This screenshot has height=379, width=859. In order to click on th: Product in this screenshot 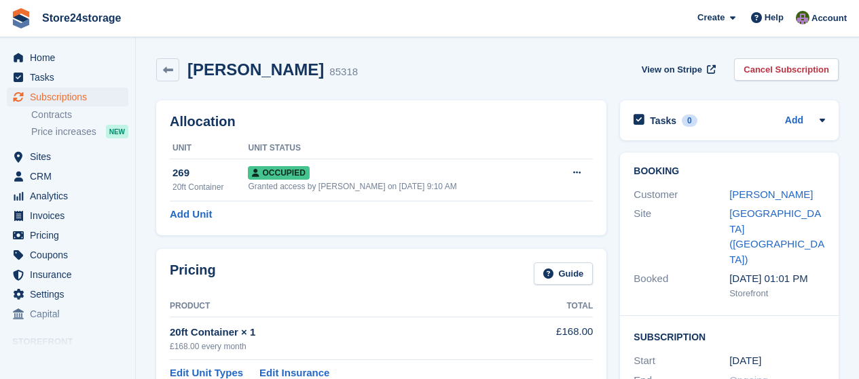, I will do `click(341, 307)`.